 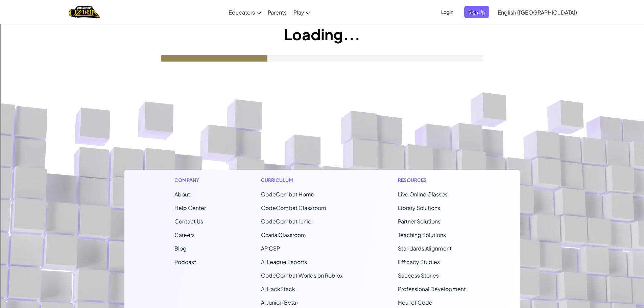 What do you see at coordinates (447, 12) in the screenshot?
I see `span: Login` at bounding box center [447, 12].